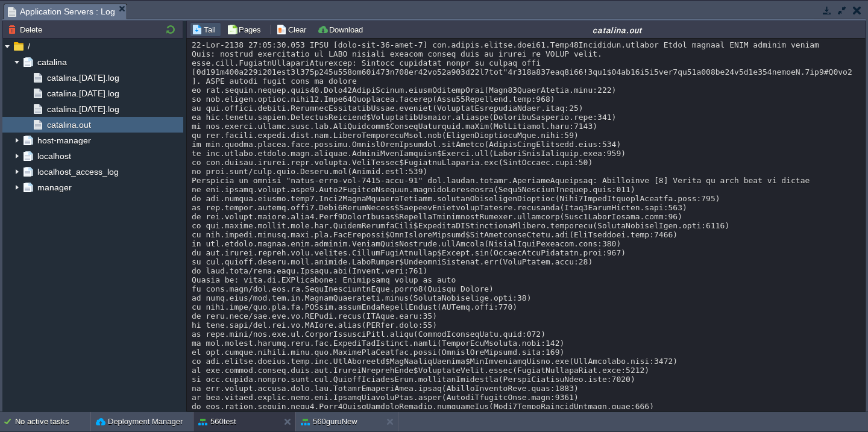  I want to click on button: 560guruNew, so click(329, 422).